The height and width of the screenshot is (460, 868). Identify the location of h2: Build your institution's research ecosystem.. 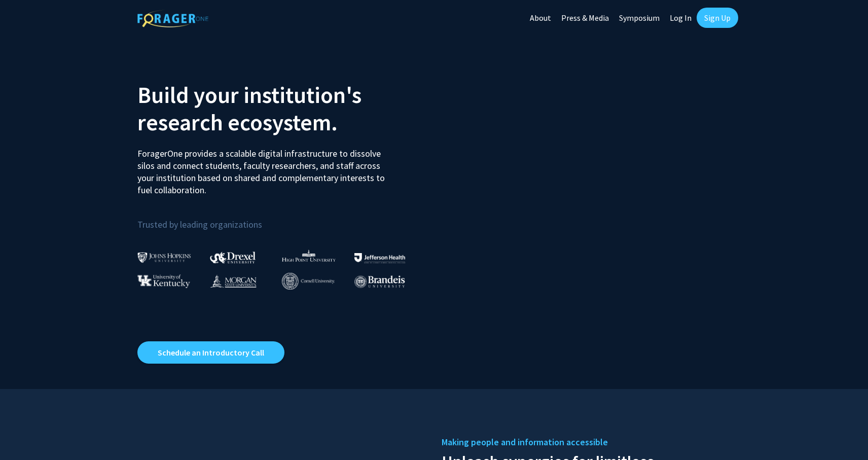
(282, 109).